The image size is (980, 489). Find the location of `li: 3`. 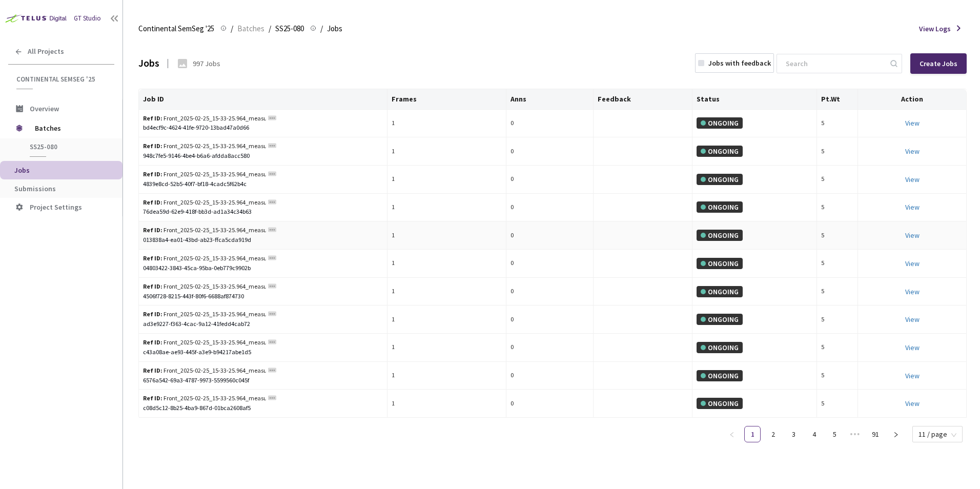

li: 3 is located at coordinates (794, 434).